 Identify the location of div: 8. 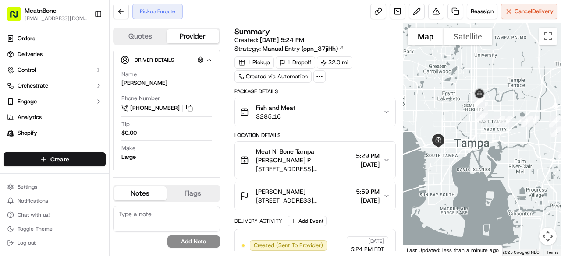
(507, 121).